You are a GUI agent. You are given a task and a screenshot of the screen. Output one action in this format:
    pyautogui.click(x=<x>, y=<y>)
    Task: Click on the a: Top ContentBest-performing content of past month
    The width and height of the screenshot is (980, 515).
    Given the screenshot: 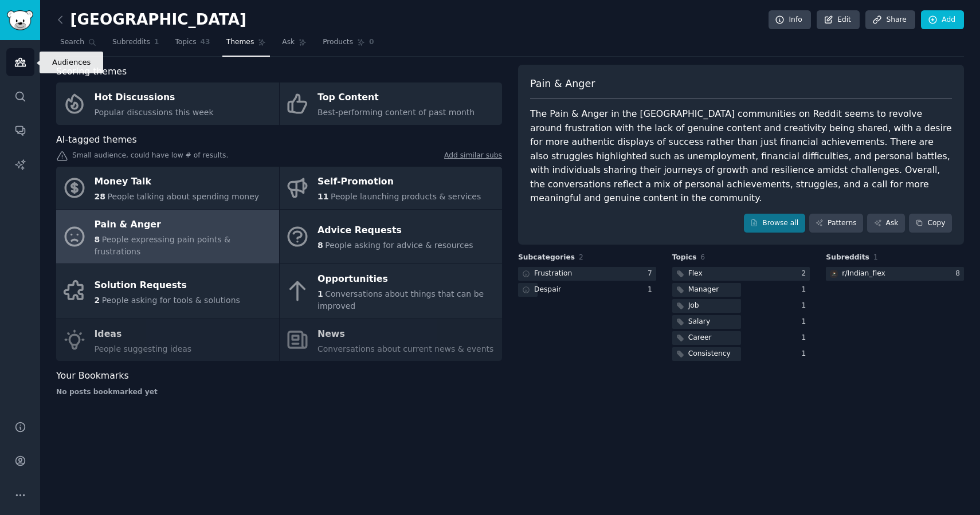 What is the action you would take?
    pyautogui.click(x=391, y=104)
    